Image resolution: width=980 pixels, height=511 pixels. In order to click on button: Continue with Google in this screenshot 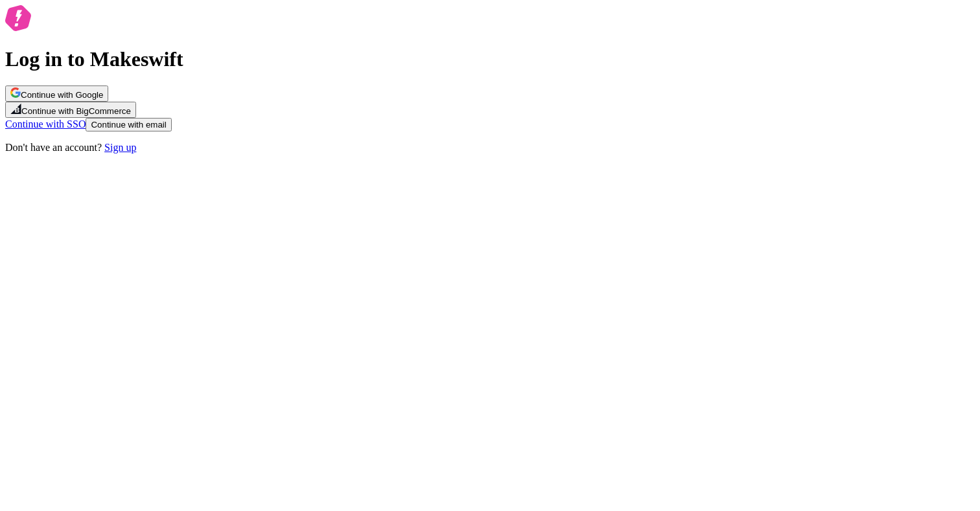, I will do `click(56, 93)`.